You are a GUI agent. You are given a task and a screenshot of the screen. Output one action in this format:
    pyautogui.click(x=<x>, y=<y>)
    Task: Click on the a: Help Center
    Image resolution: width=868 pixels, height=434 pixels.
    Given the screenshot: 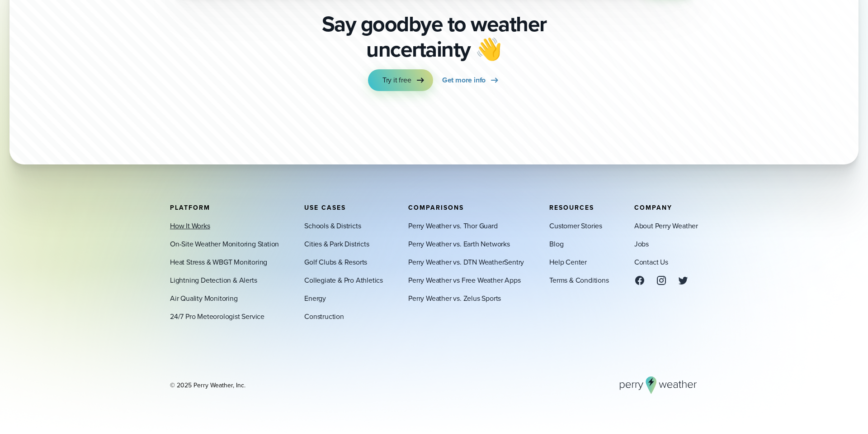 What is the action you would take?
    pyautogui.click(x=568, y=261)
    